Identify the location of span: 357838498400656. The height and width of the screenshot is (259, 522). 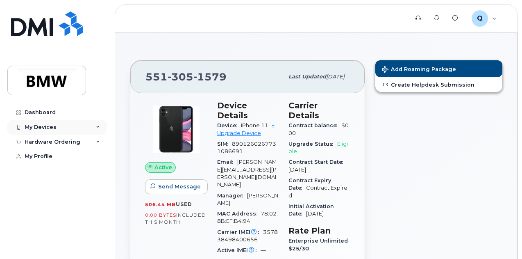
(248, 235).